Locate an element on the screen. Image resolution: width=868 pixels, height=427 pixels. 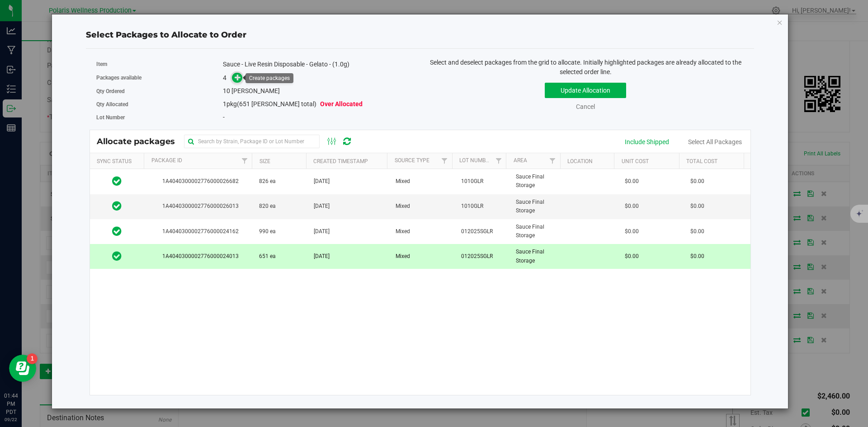
span: 651 ea is located at coordinates (267, 256).